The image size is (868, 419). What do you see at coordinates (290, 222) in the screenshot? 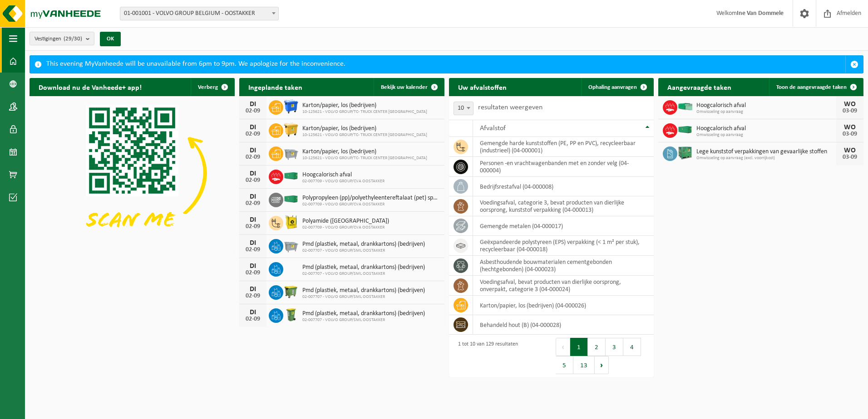
I see `img: LP-BB-01000-PPR-11` at bounding box center [290, 222].